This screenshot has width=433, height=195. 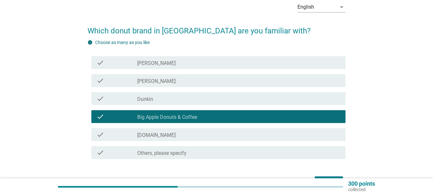 I want to click on p: collected, so click(x=362, y=189).